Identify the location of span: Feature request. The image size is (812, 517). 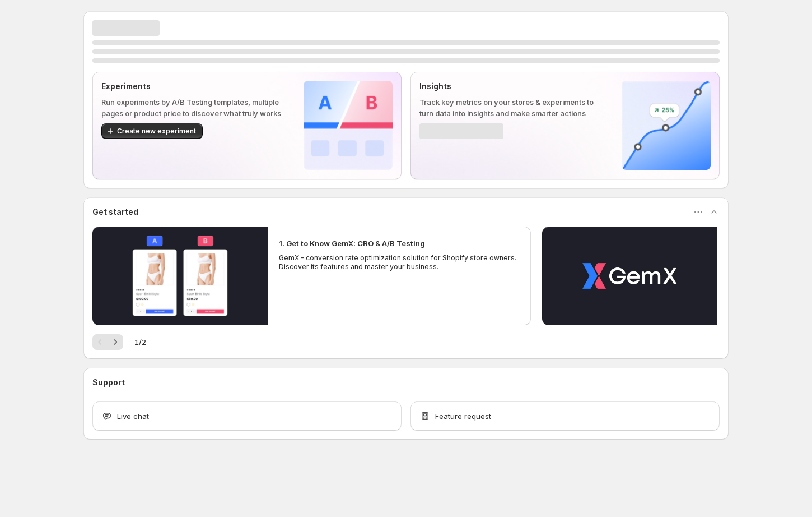
(464, 416).